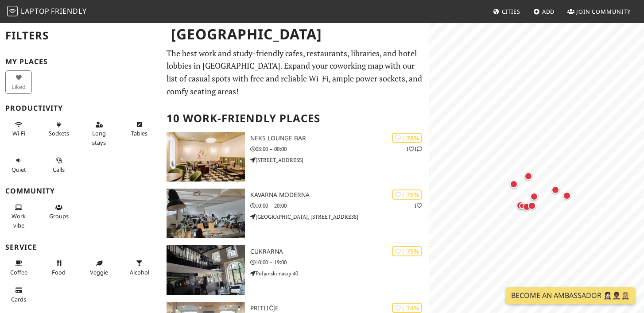 This screenshot has width=644, height=313. Describe the element at coordinates (19, 129) in the screenshot. I see `button: Wi-Fi` at that location.